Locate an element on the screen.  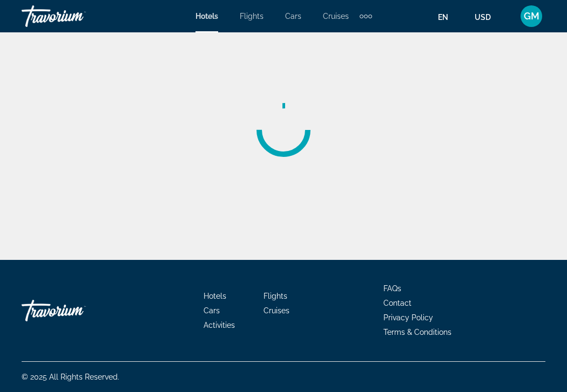
span: GM is located at coordinates (531, 16).